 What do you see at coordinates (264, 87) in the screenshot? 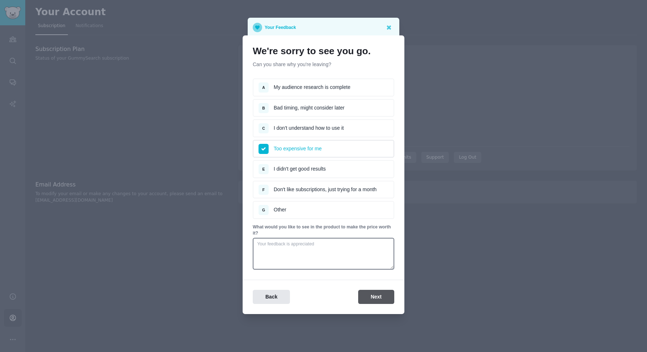
I see `span: A` at bounding box center [264, 87].